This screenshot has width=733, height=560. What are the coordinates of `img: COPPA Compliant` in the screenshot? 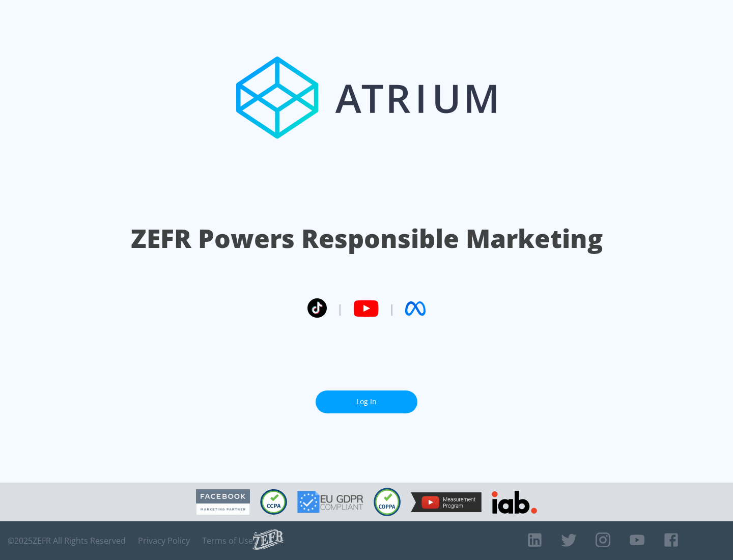 It's located at (387, 502).